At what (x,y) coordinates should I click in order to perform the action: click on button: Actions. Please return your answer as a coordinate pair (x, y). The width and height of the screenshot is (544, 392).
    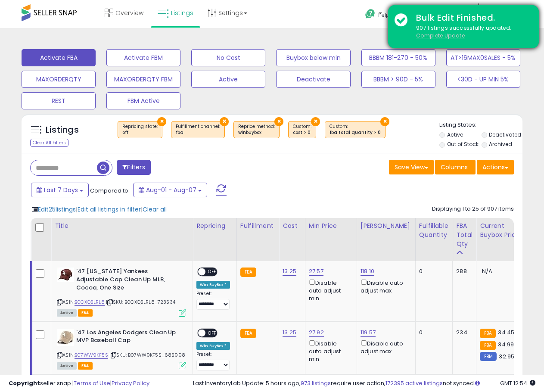
    Looking at the image, I should click on (495, 167).